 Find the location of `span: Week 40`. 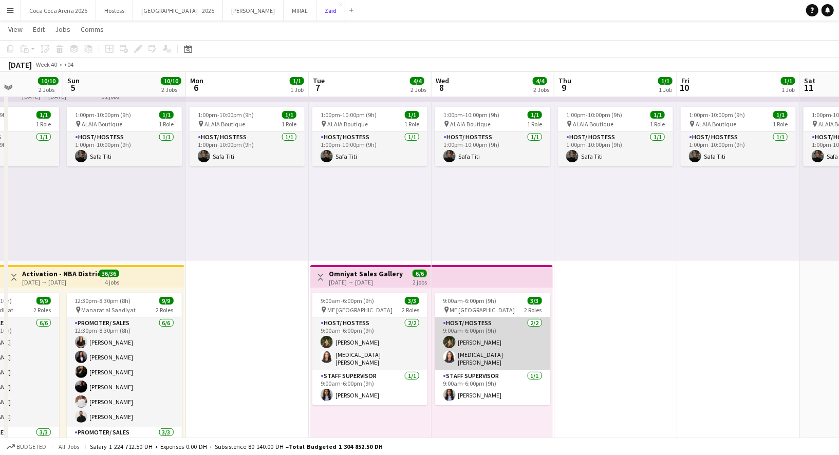

span: Week 40 is located at coordinates (47, 64).